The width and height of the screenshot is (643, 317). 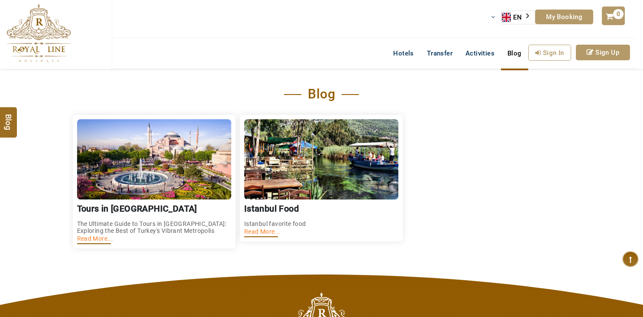 I want to click on a: 0, so click(x=613, y=16).